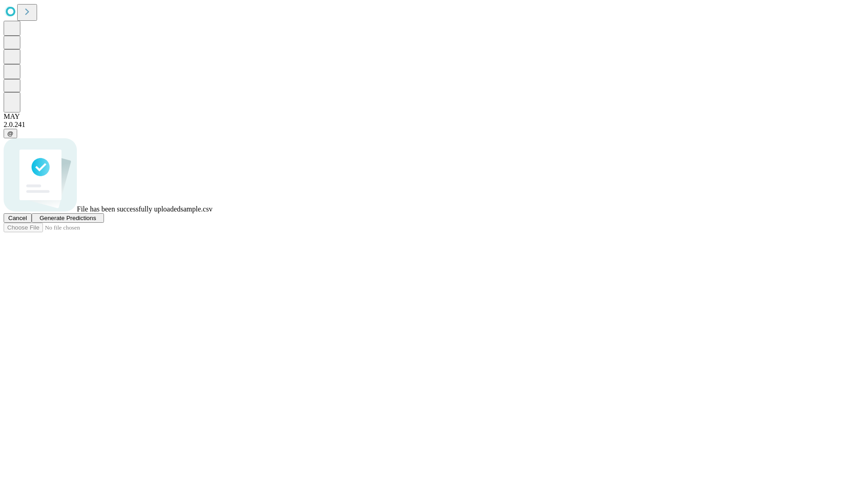 Image resolution: width=868 pixels, height=488 pixels. What do you see at coordinates (434, 125) in the screenshot?
I see `div: 2.0.241` at bounding box center [434, 125].